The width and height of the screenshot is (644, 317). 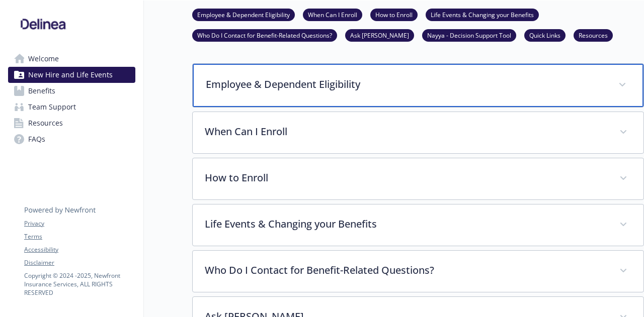 What do you see at coordinates (71, 75) in the screenshot?
I see `span: New Hire and Life Events` at bounding box center [71, 75].